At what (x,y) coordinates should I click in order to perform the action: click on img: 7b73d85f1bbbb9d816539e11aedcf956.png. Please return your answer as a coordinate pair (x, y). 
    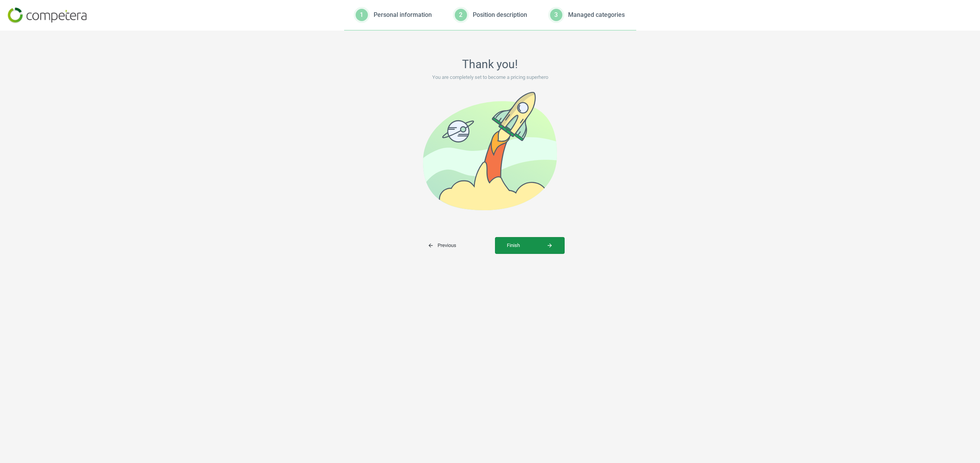
    Looking at the image, I should click on (47, 15).